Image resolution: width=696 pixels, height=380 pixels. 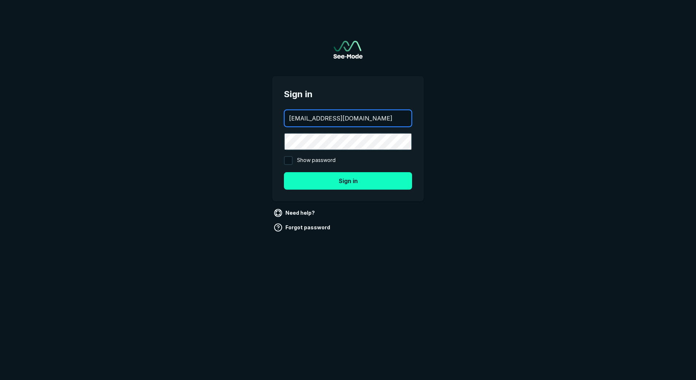 I want to click on input: your@email.com, so click(x=348, y=118).